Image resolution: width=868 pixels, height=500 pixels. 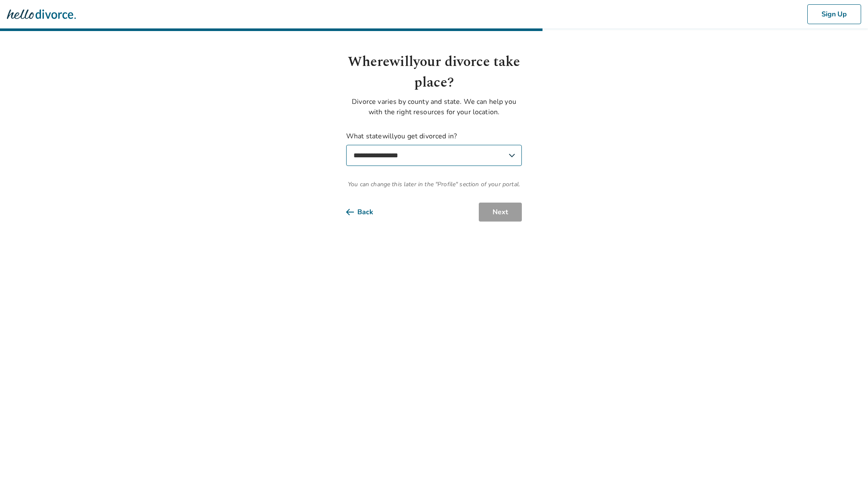 I want to click on h1: Where will your divorce take place?, so click(x=434, y=73).